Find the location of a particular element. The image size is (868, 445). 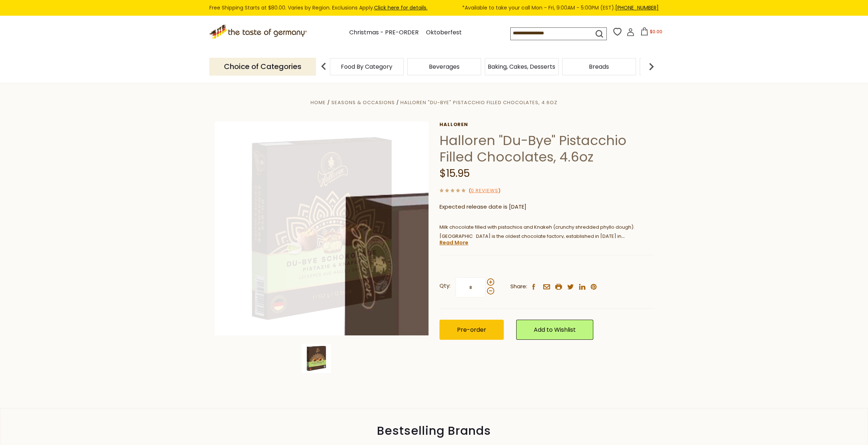

a: Halloren "Du-Bye" Pistacchio Filled Chocolates, 4.6oz is located at coordinates (479, 102).